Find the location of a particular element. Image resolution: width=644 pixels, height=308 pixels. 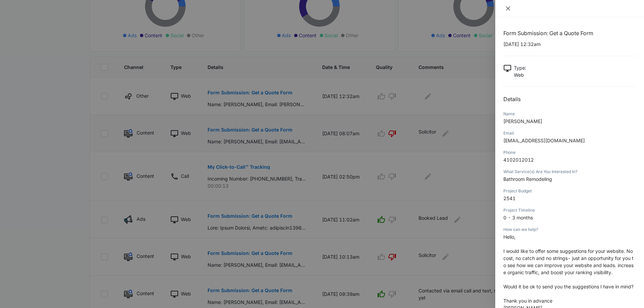

span: Would it be ok to send you the suggestions I have in mind? is located at coordinates (568, 286).